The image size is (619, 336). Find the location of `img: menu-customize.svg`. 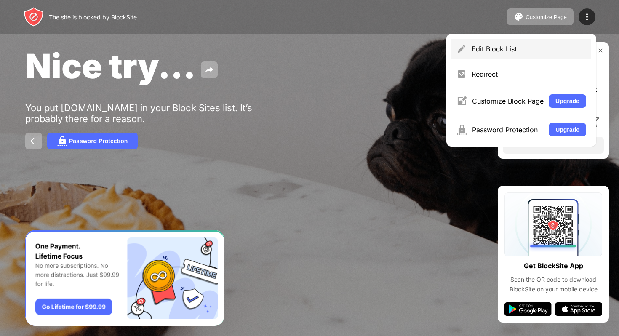

img: menu-customize.svg is located at coordinates (461, 101).